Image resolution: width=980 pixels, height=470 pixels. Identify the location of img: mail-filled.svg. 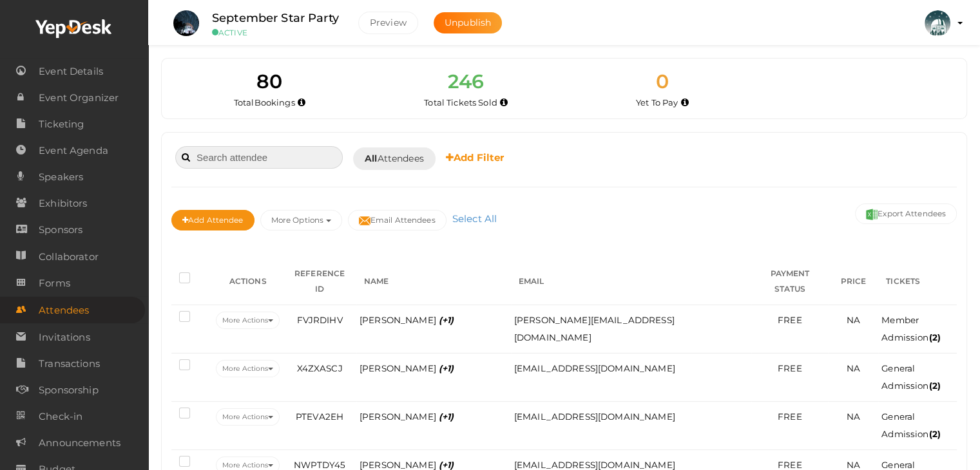
(364, 221).